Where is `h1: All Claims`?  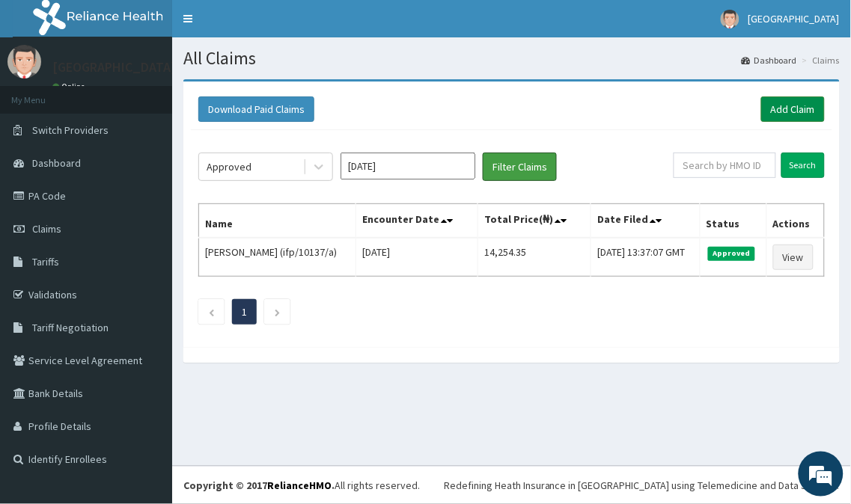 h1: All Claims is located at coordinates (511, 59).